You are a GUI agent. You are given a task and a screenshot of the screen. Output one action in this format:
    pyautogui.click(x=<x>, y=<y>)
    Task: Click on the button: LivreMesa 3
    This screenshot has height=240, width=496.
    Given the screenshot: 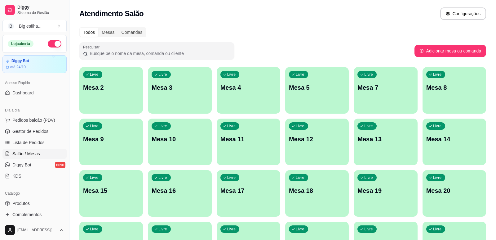 What is the action you would take?
    pyautogui.click(x=180, y=90)
    